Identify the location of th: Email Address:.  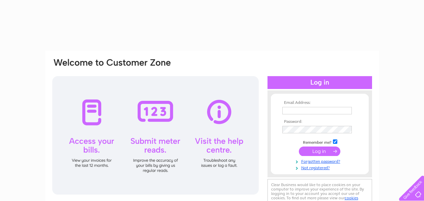
(320, 103).